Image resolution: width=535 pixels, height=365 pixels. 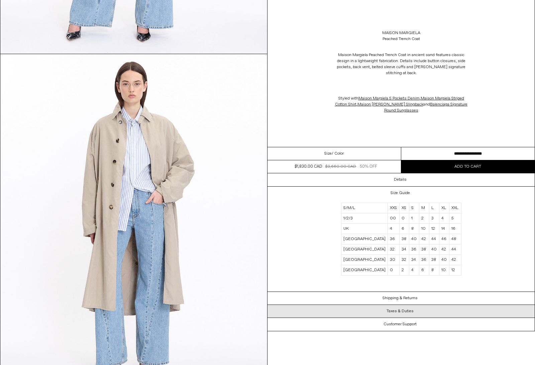 What do you see at coordinates (400, 298) in the screenshot?
I see `h3: Shipping & Returns` at bounding box center [400, 298].